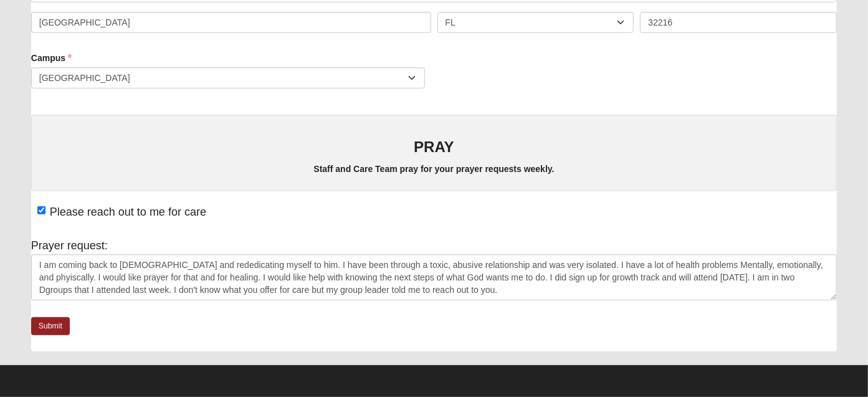  What do you see at coordinates (231, 23) in the screenshot?
I see `input: City` at bounding box center [231, 23].